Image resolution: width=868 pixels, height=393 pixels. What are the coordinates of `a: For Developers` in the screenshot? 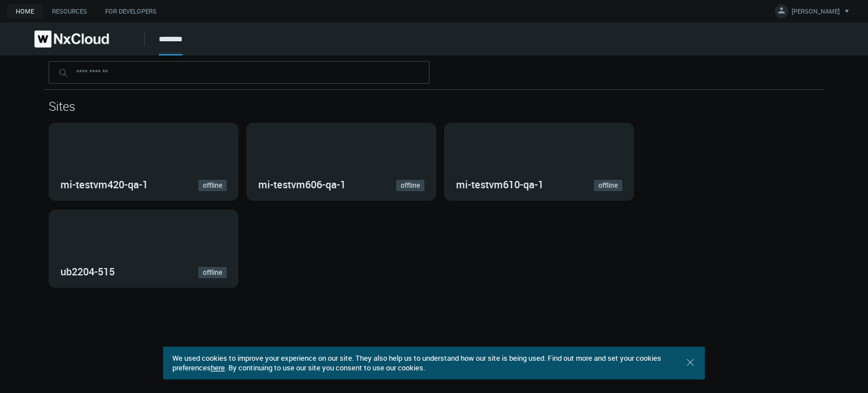 It's located at (130, 11).